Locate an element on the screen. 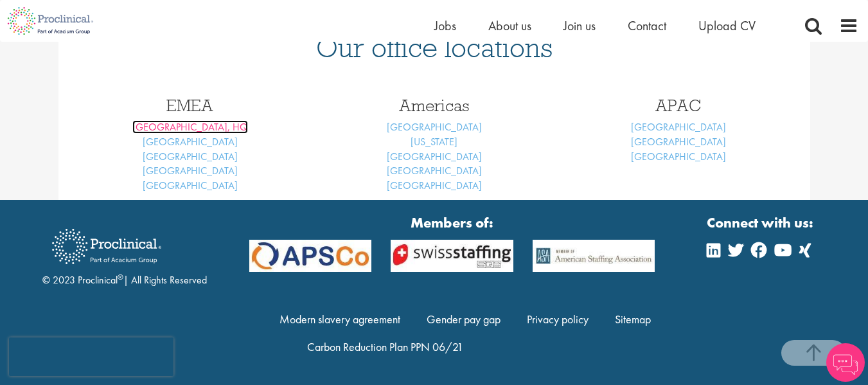 The width and height of the screenshot is (868, 385). strong: Members of: is located at coordinates (451, 222).